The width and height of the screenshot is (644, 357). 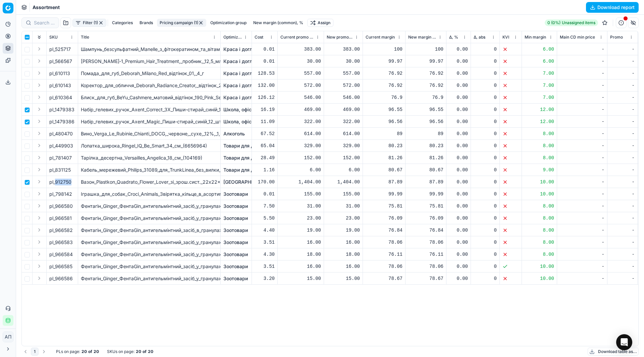 I want to click on div: Фентагін_Ginger_ФентаGin_антигельмінтний_засіб_у_гранулах_для_собак_1_гранула_на_60_кг_(34742), so click(x=149, y=206).